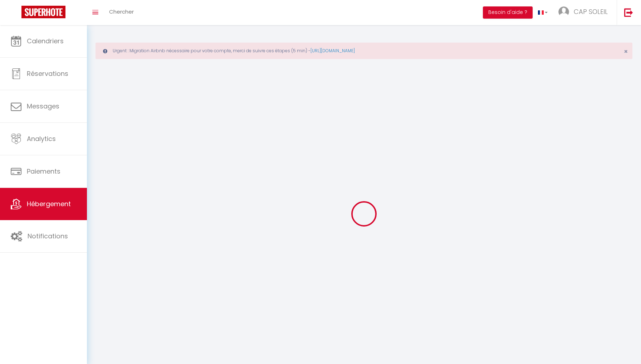 The image size is (641, 364). I want to click on span: Réservations, so click(48, 73).